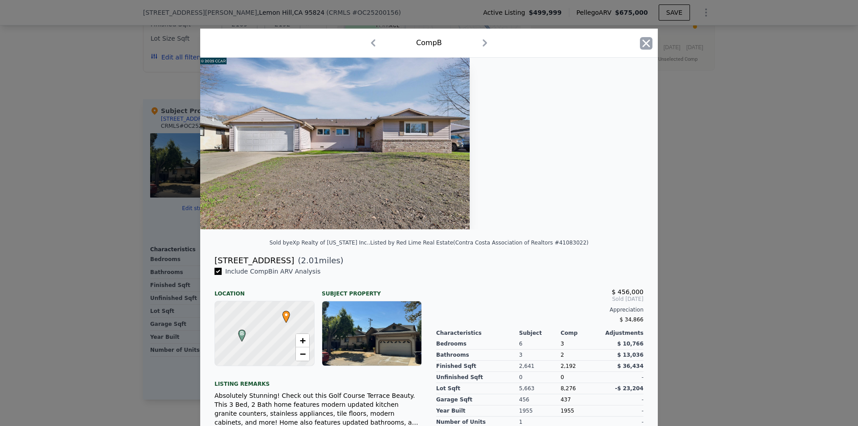  What do you see at coordinates (302, 340) in the screenshot?
I see `a: Zoom in` at bounding box center [302, 340].